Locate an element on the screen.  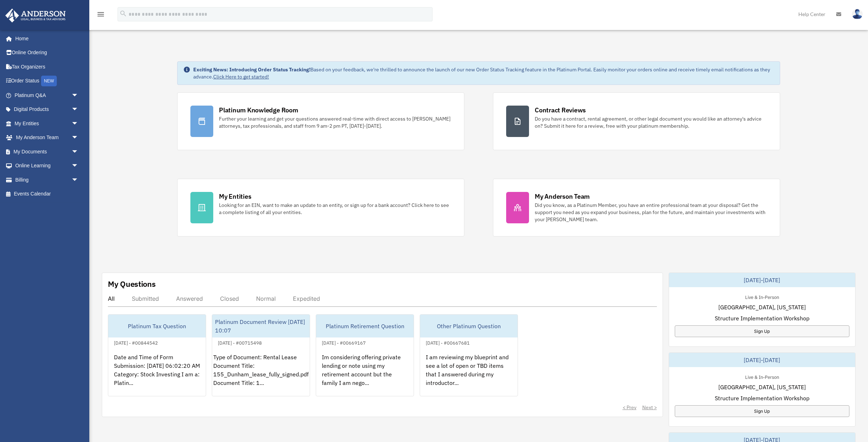
div: I am reviewing my blueprint and see a lot of open or TBD items that I answered during my introduc... is located at coordinates (469, 375).